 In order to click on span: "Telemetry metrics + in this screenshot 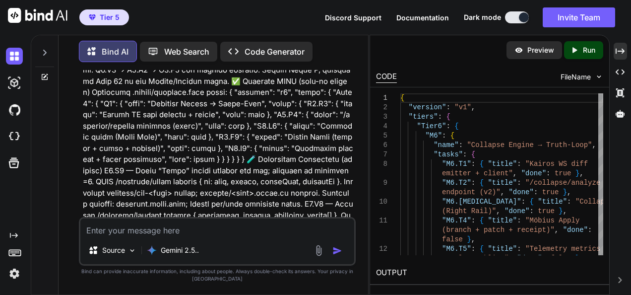, I will do `click(567, 248)`.